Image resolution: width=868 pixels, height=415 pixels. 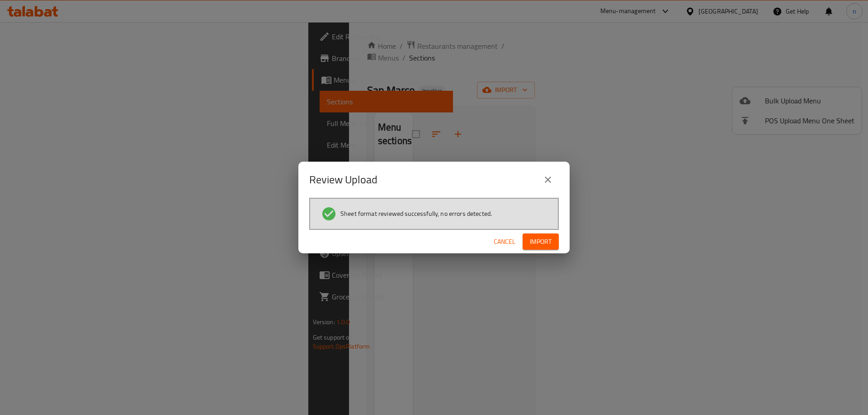 What do you see at coordinates (540, 241) in the screenshot?
I see `button: Import` at bounding box center [540, 241].